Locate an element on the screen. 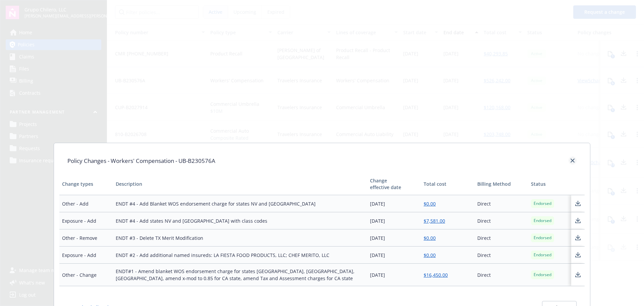  th: Billing Method is located at coordinates (501, 184).